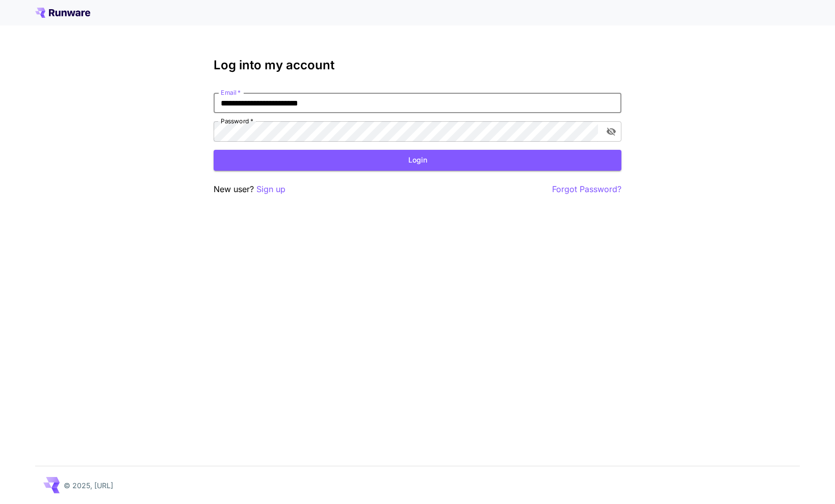 This screenshot has height=504, width=835. Describe the element at coordinates (20, 20) in the screenshot. I see `img: logo_orange.svg` at that location.